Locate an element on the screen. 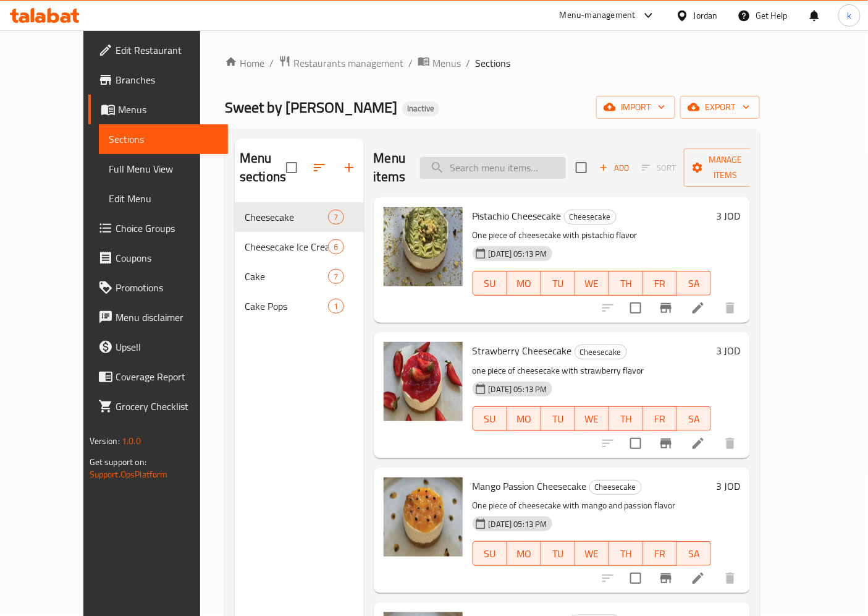 This screenshot has height=616, width=868. span: 6 is located at coordinates (335, 246).